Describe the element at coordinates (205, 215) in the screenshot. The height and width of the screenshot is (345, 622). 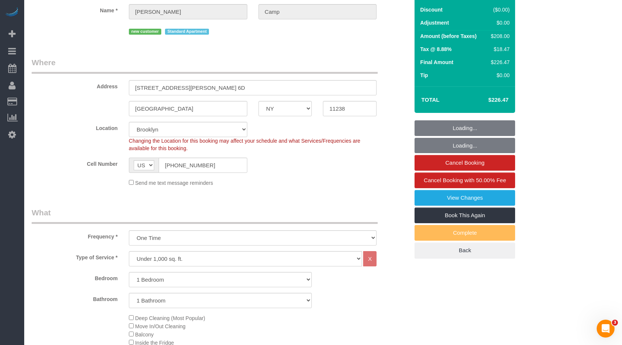
I see `legend: What` at that location.